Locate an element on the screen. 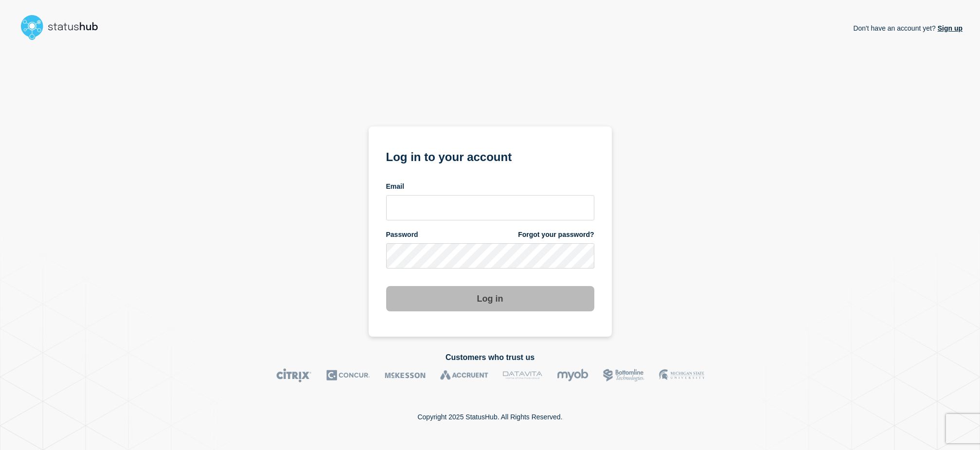  input: email input is located at coordinates (490, 207).